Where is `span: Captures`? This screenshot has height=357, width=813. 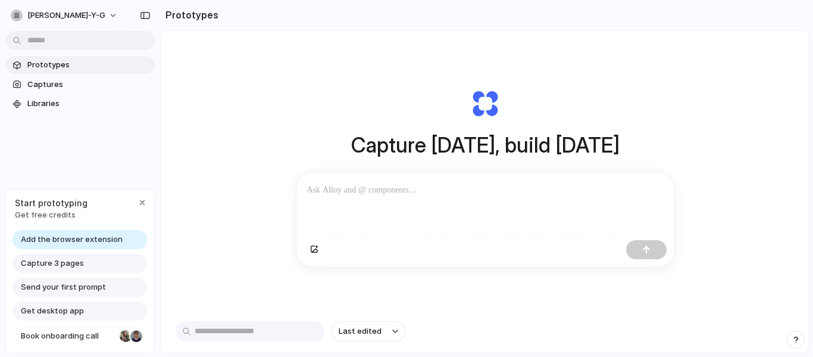
span: Captures is located at coordinates (89, 85).